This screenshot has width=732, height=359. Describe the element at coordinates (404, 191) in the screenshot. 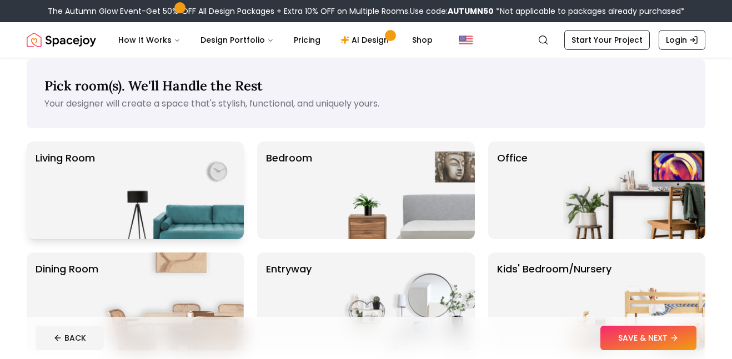

I see `img: Bedroom` at that location.